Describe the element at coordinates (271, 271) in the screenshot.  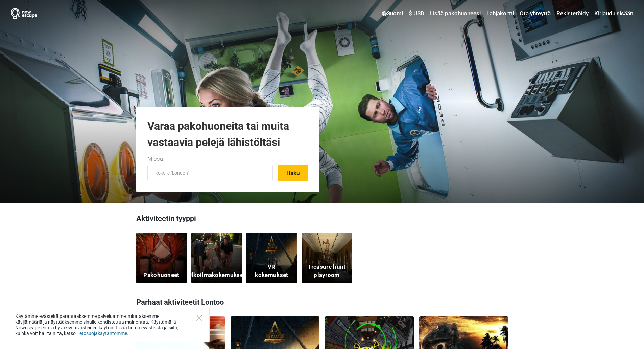
I see `h5: VR kokemukset` at that location.